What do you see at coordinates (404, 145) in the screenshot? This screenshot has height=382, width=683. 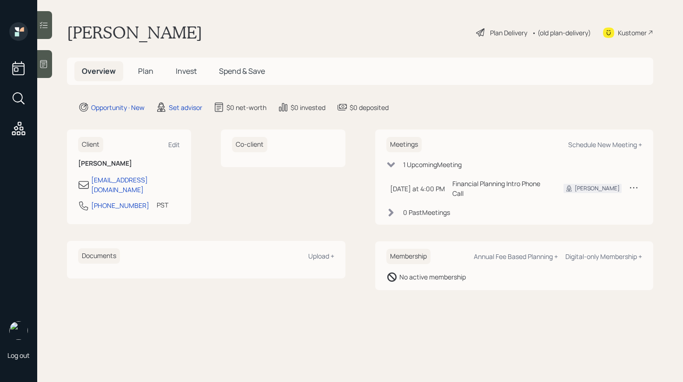 I see `h6: Meetings` at bounding box center [404, 145].